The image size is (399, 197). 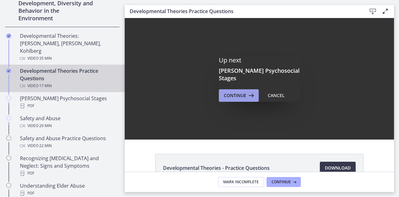 I want to click on div: Cancel, so click(x=277, y=95).